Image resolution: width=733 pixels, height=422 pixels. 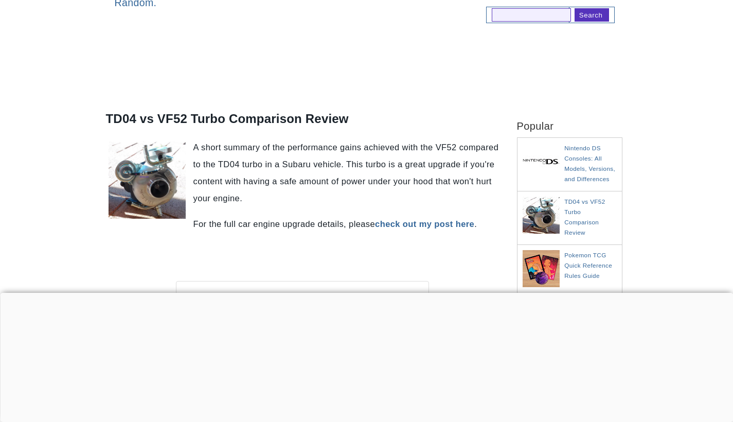 What do you see at coordinates (542, 269) in the screenshot?
I see `img: Pokemon TCG Quick Reference Rules Guide` at bounding box center [542, 269].